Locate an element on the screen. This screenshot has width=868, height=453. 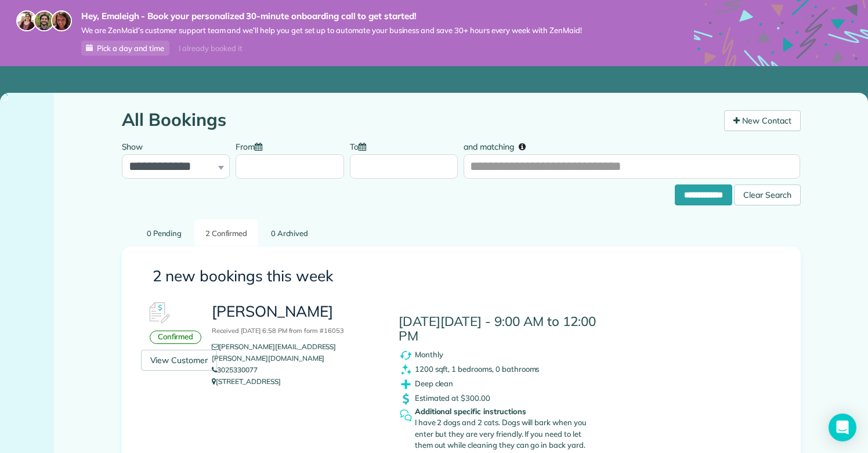
label: From is located at coordinates (252, 145).